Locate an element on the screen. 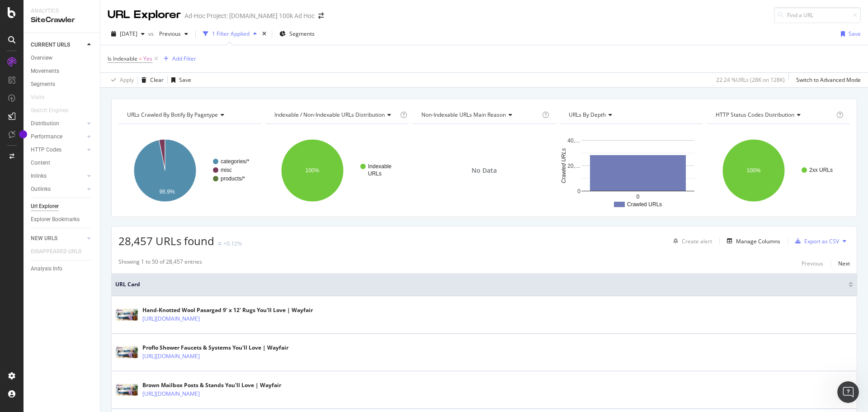 The height and width of the screenshot is (412, 868). text: categories/* is located at coordinates (235, 161).